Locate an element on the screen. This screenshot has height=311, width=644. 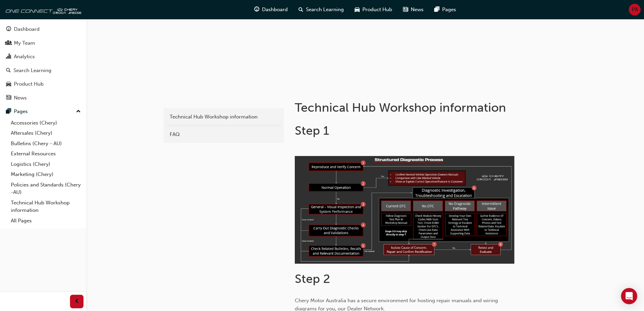
a: Logistics (Chery) is located at coordinates (46, 164).